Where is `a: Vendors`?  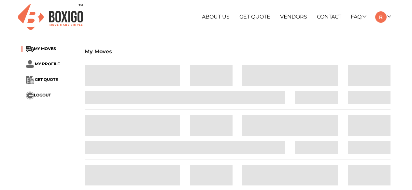
a: Vendors is located at coordinates (293, 17).